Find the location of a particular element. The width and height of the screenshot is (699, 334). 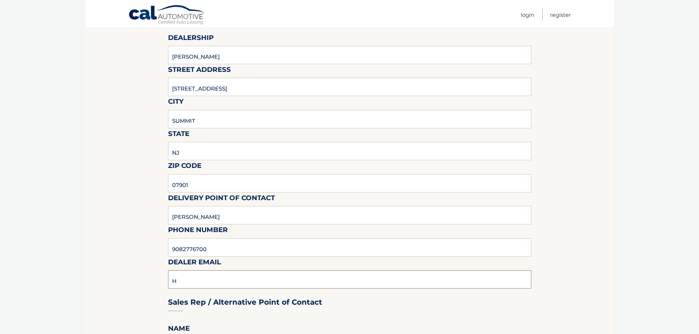

h3: Sales Rep / Alternative Point of Contact is located at coordinates (245, 302).